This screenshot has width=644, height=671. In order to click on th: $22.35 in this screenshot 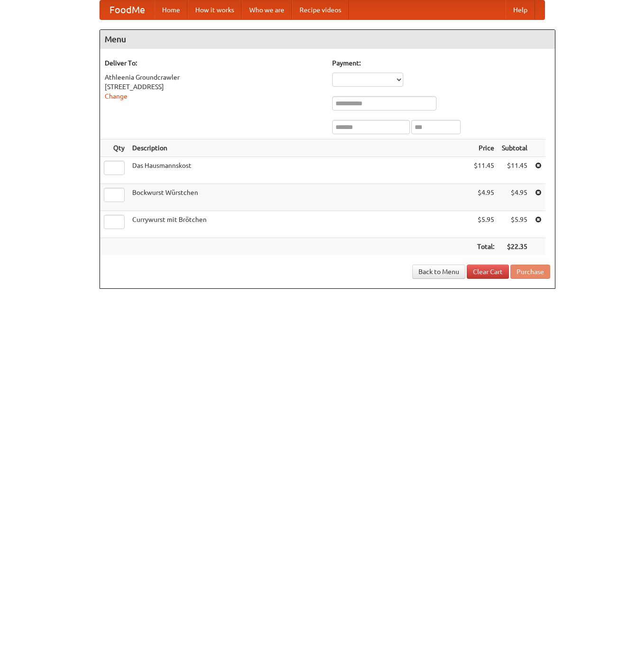, I will do `click(515, 246)`.